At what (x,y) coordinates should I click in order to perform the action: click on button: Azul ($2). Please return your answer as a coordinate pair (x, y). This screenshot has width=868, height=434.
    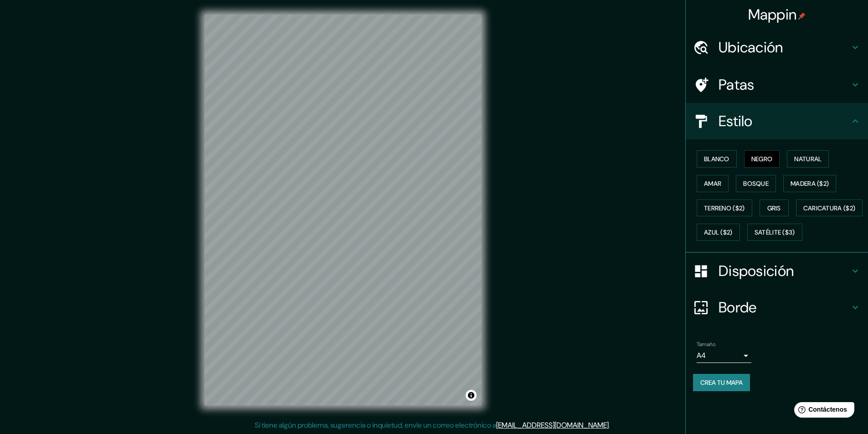
    Looking at the image, I should click on (718, 232).